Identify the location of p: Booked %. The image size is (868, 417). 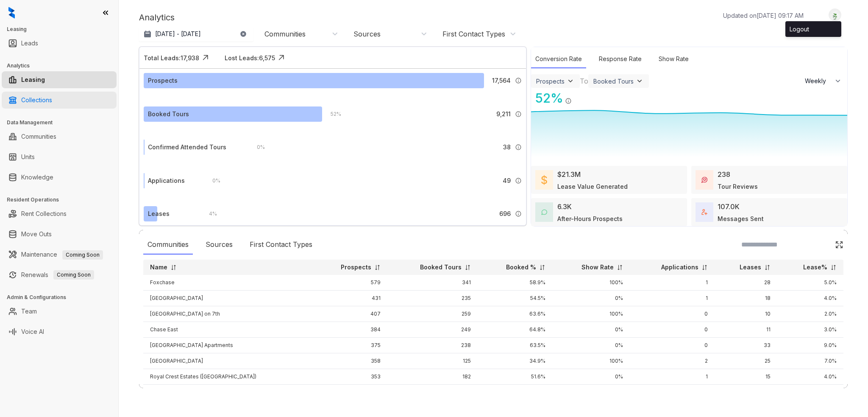
(521, 267).